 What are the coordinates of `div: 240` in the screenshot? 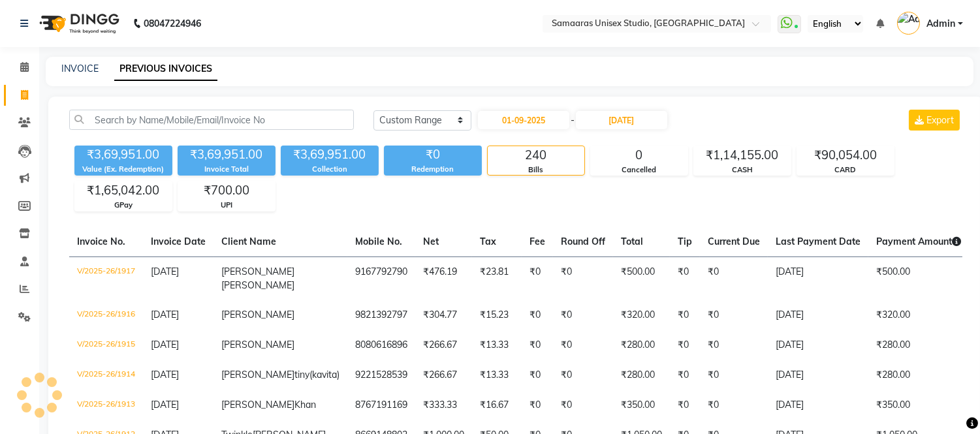 It's located at (536, 156).